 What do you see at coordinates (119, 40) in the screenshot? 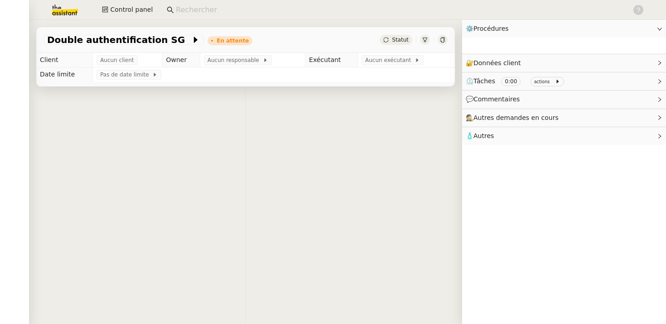
I see `span: Double authentification SG` at bounding box center [119, 40].